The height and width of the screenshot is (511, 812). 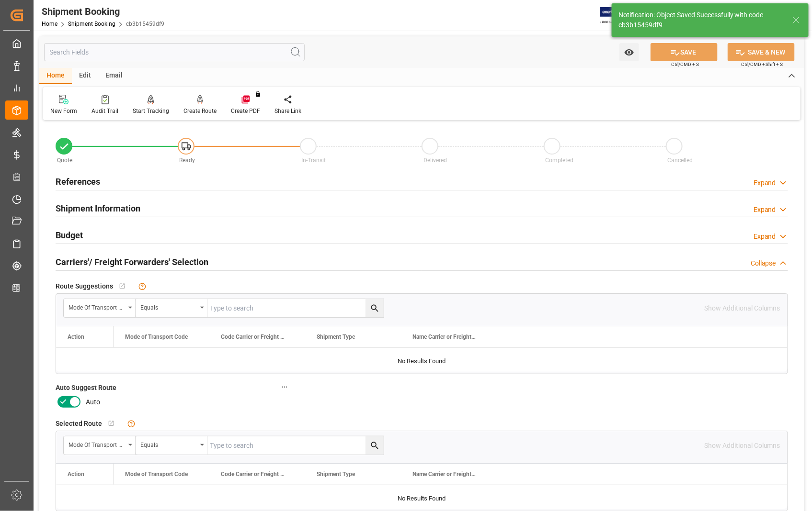 What do you see at coordinates (435, 160) in the screenshot?
I see `span: Delivered` at bounding box center [435, 160].